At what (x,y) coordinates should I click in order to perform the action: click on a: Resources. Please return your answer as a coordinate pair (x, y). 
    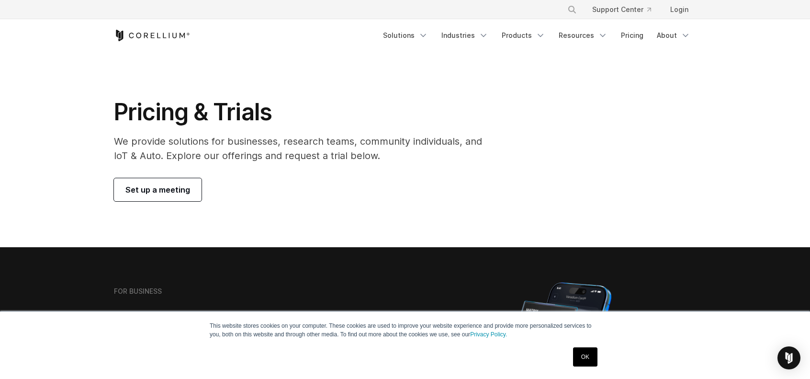
    Looking at the image, I should click on (583, 35).